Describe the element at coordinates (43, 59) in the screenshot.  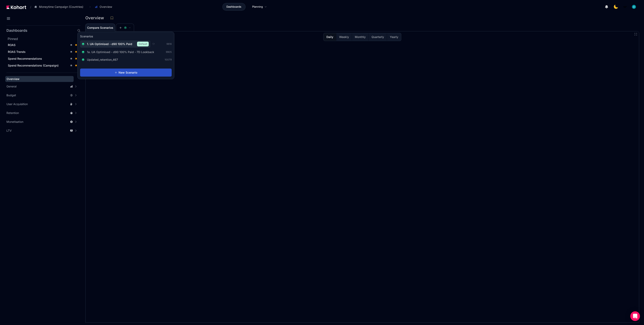
I see `a: Spend Recommendations` at that location.